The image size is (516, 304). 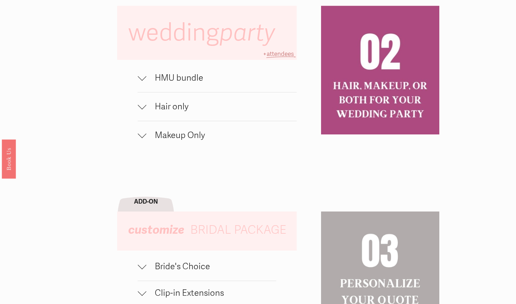 I want to click on span: HMU bundle, so click(x=222, y=78).